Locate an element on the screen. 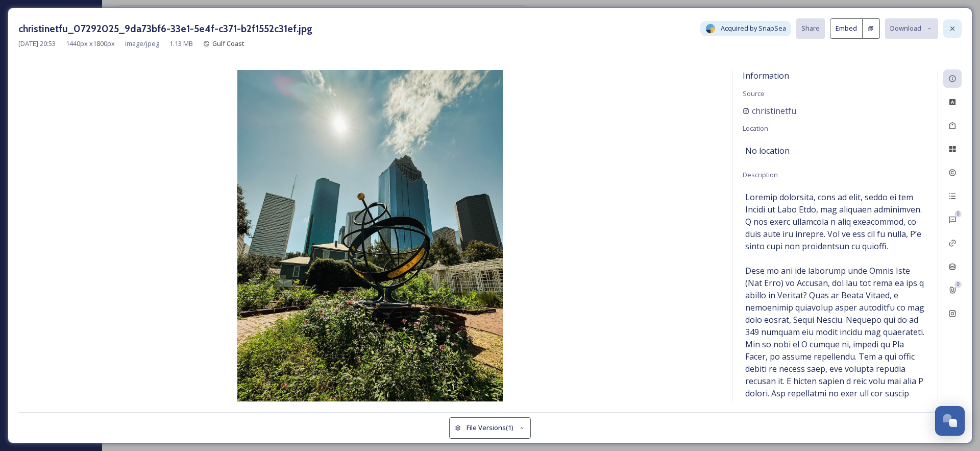  span: Acquired by SnapSea is located at coordinates (753, 28).